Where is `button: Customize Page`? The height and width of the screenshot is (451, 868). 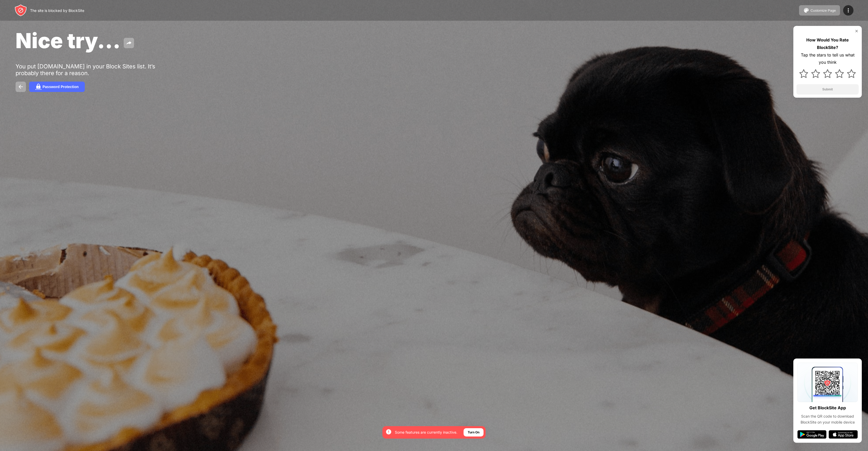
button: Customize Page is located at coordinates (819, 10).